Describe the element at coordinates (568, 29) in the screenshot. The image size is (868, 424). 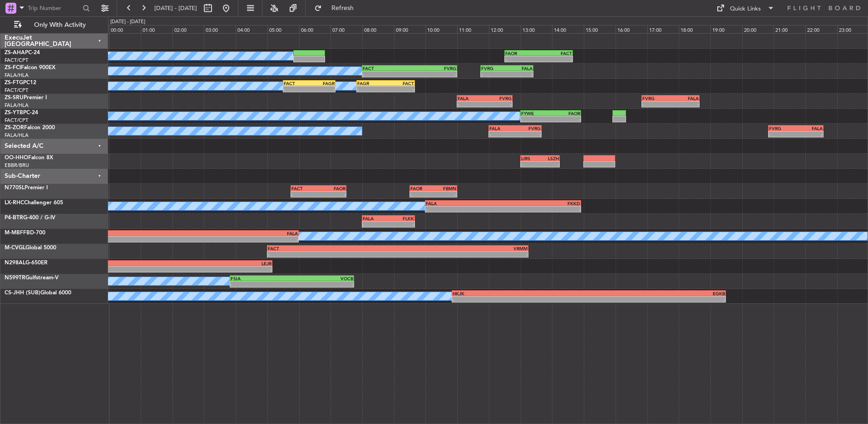
I see `div: 14:00` at that location.